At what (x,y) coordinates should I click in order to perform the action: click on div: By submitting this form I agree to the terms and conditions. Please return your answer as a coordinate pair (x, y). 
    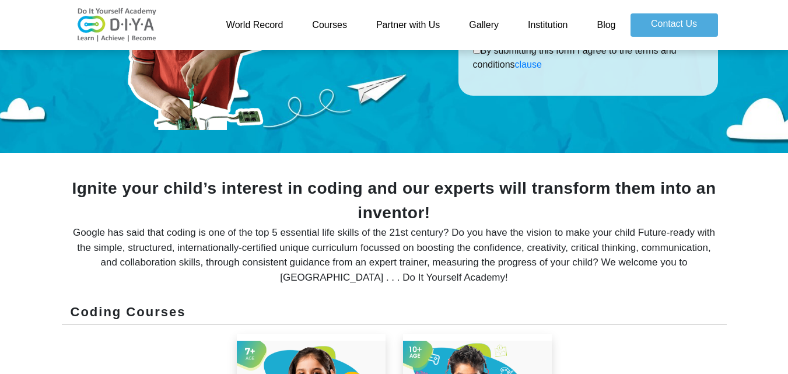
    Looking at the image, I should click on (588, 58).